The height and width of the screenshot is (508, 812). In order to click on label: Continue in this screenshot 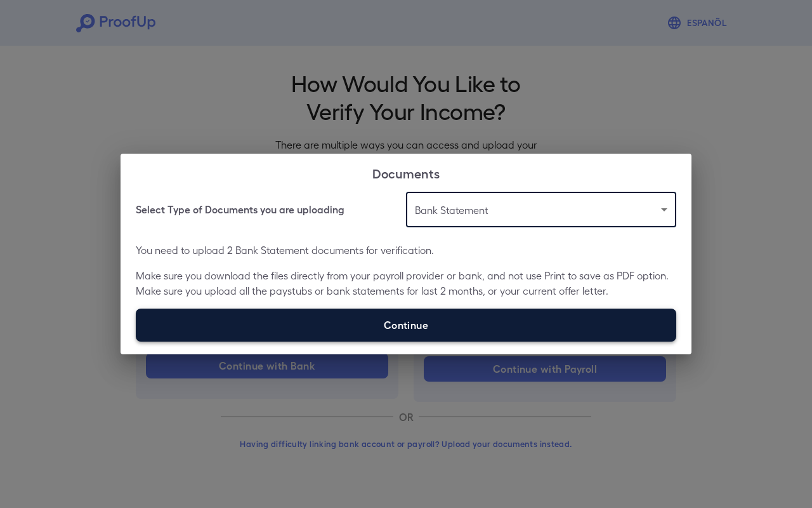, I will do `click(406, 325)`.